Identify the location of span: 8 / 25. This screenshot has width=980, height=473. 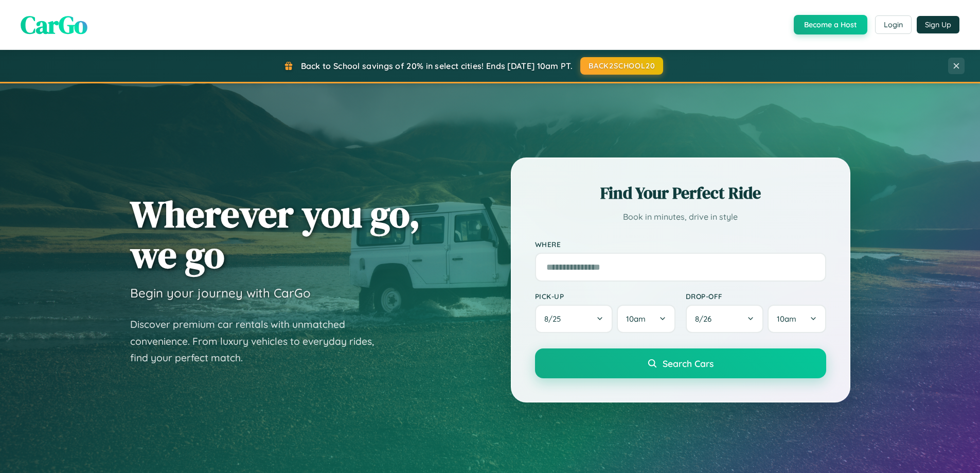
(555, 319).